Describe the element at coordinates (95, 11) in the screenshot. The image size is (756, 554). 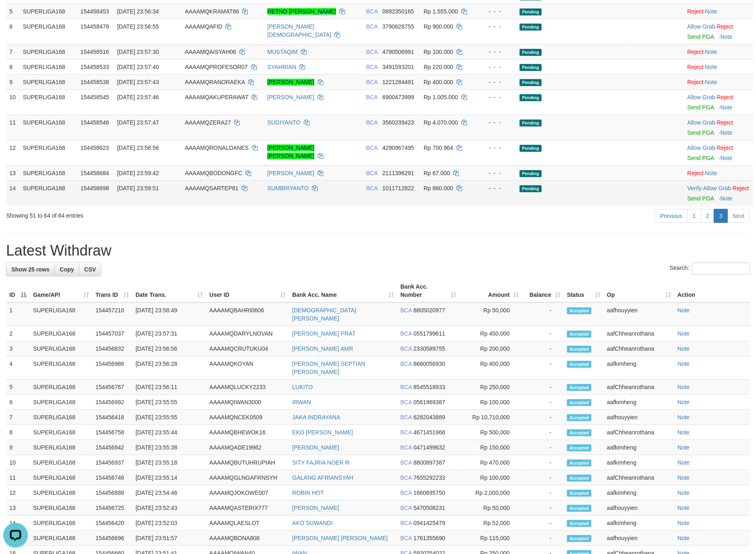
I see `span: 154458453` at that location.